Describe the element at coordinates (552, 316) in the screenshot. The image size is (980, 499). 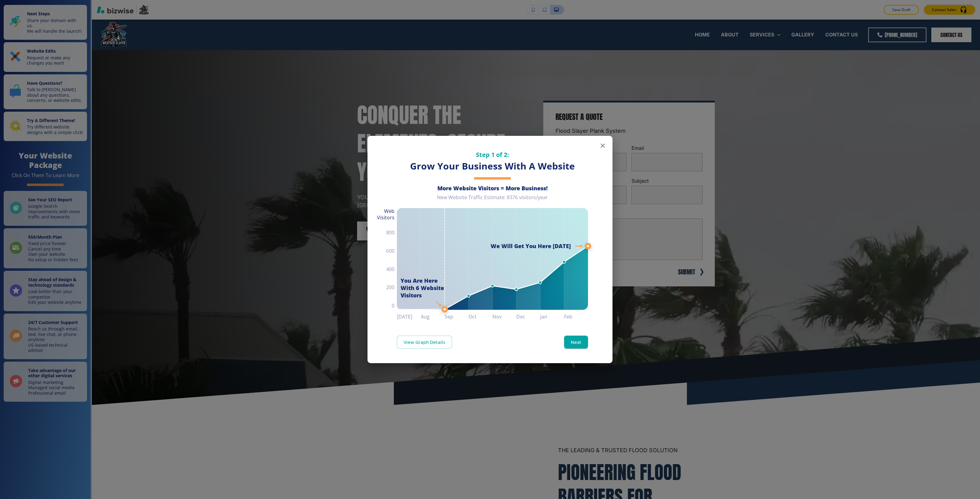
I see `h6: Jan` at that location.